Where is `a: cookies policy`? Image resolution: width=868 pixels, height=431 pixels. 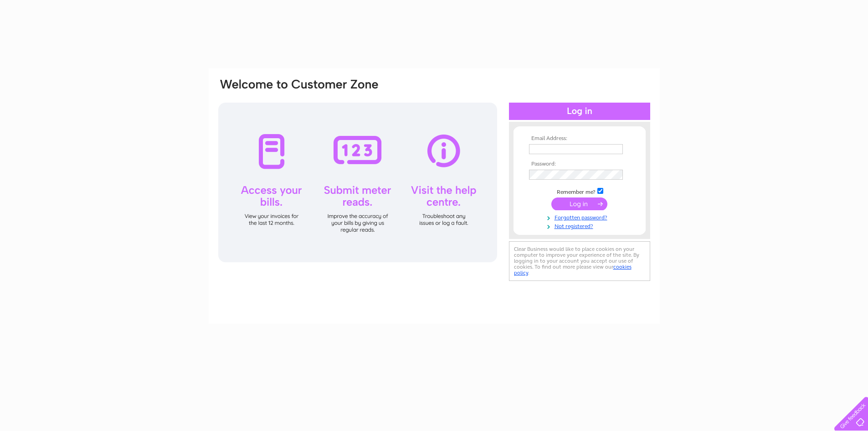
a: cookies policy is located at coordinates (573, 270).